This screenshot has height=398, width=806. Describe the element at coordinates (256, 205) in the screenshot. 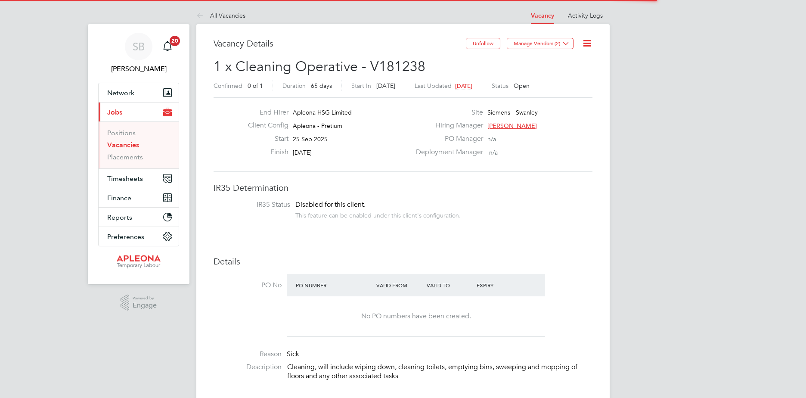

I see `label: IR35 Status` at that location.